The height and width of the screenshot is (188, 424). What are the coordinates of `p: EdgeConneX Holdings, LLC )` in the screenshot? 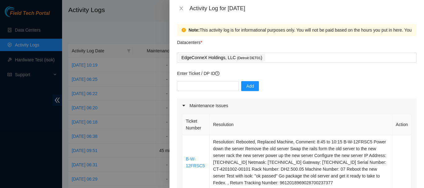 It's located at (222, 58).